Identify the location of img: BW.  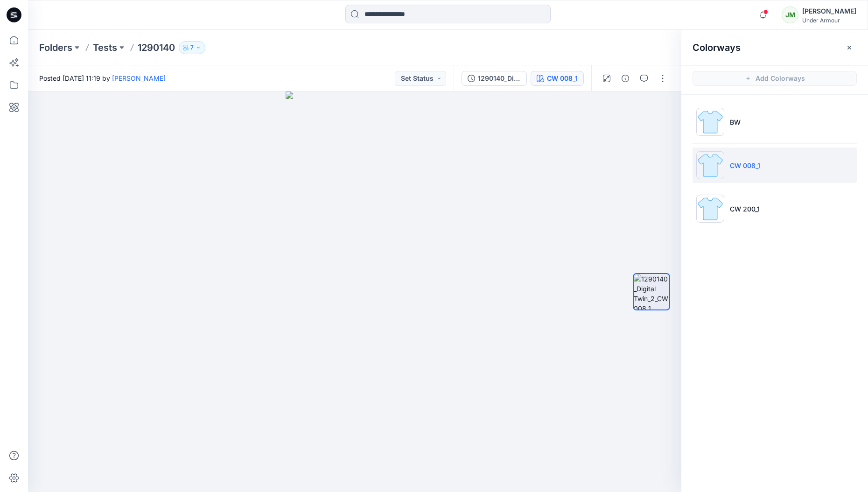
(710, 122).